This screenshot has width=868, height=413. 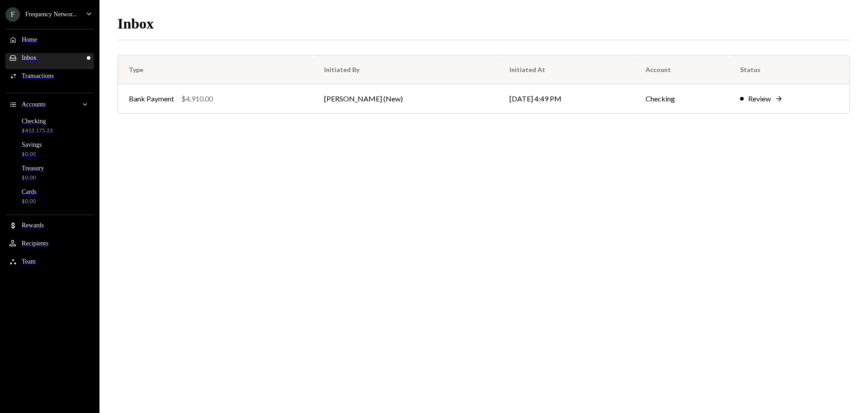 I want to click on th: Account, so click(x=682, y=70).